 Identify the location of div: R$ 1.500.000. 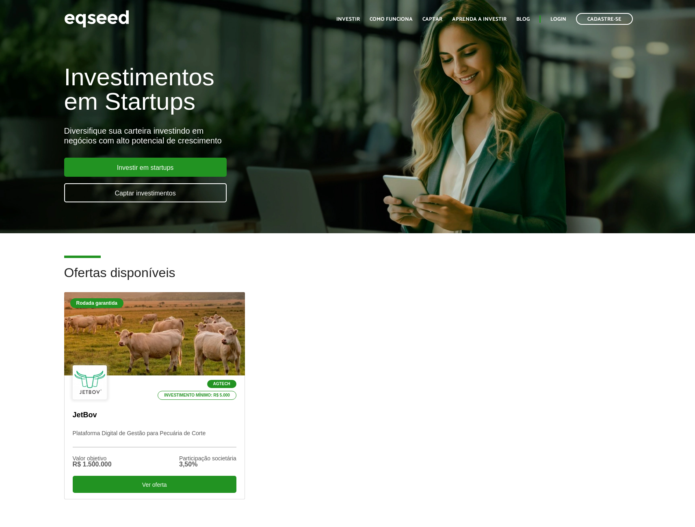
(92, 465).